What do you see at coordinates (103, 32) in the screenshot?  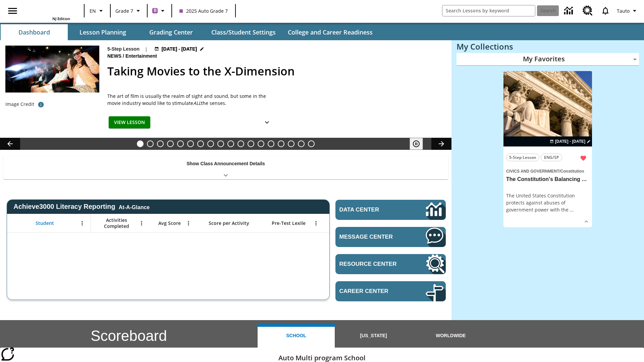 I see `button: Lesson Planning` at bounding box center [103, 32].